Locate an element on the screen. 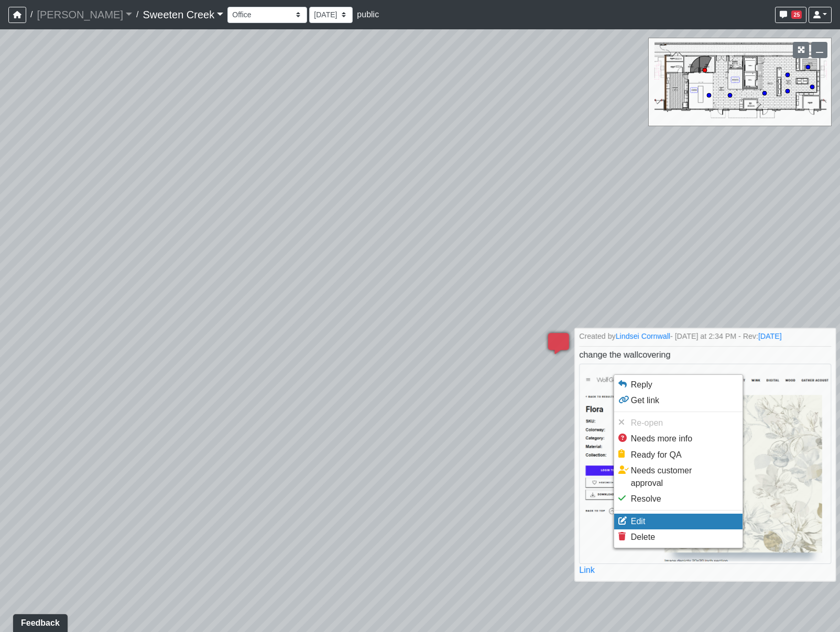 This screenshot has height=632, width=840. button: Feedback is located at coordinates (32, 12).